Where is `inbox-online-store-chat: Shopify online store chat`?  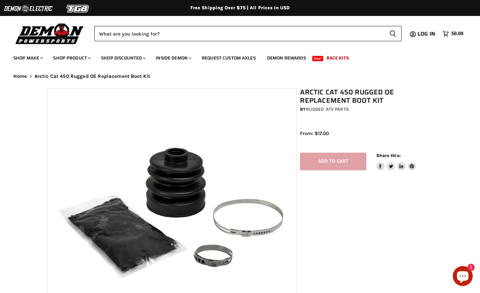
inbox-online-store-chat: Shopify online store chat is located at coordinates (463, 276).